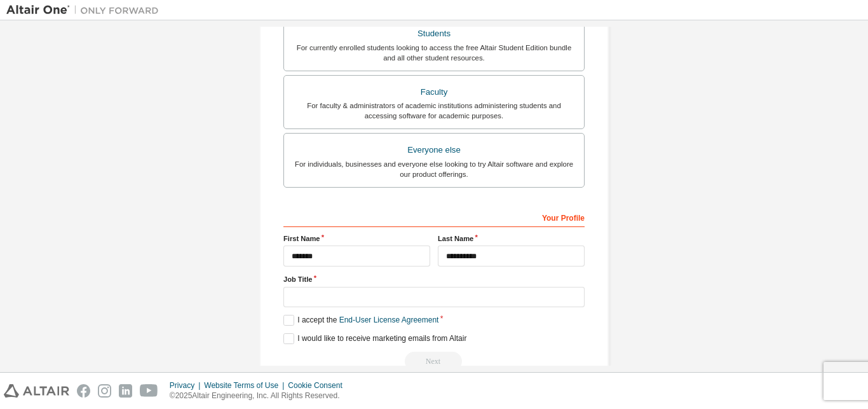  What do you see at coordinates (434, 92) in the screenshot?
I see `div: Faculty` at bounding box center [434, 92].